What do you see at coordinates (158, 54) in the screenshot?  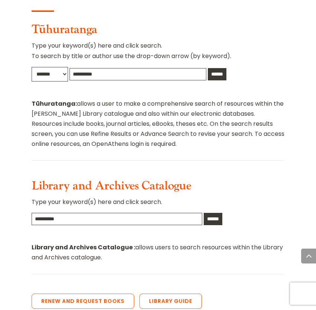 I see `p: Type your keyword(s) here and click search. To search by title or author use the drop-down arrow ...` at bounding box center [158, 54].